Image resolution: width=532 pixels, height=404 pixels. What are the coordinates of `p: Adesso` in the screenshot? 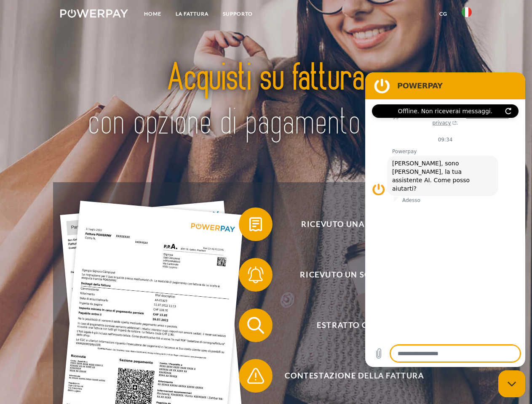 It's located at (46, 128).